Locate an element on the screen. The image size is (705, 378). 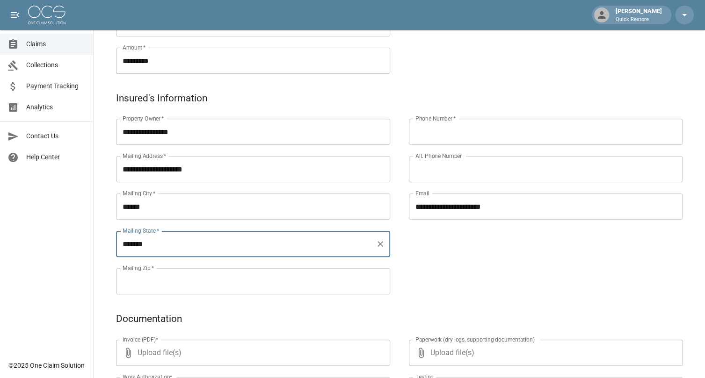
span: Claims is located at coordinates (56, 44).